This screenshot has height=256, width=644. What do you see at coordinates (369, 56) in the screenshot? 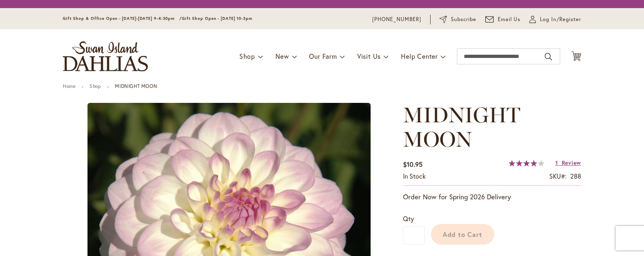
I see `span: Visit Us` at bounding box center [369, 56].